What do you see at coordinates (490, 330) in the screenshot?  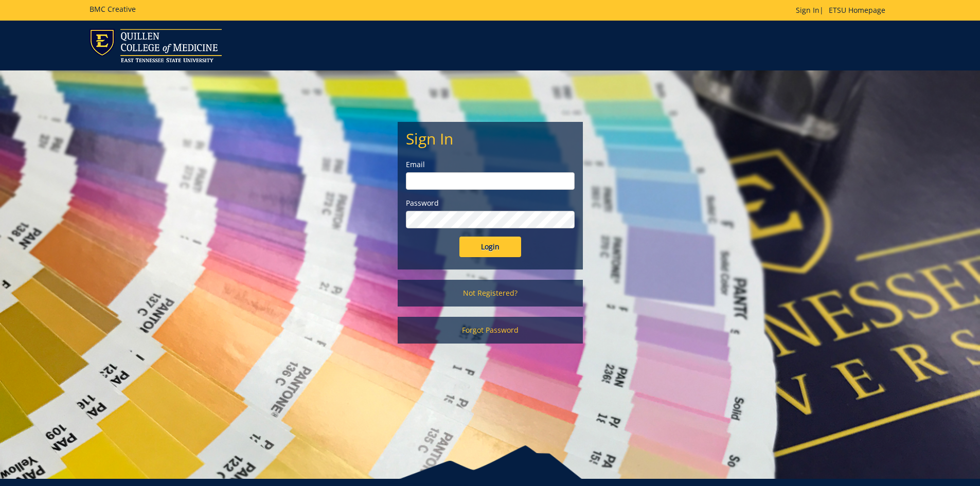 I see `a: Forgot Password` at bounding box center [490, 330].